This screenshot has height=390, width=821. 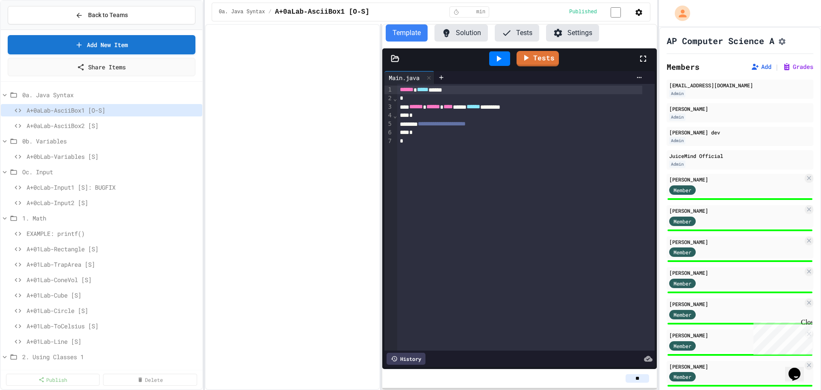 I want to click on div: 3, so click(x=389, y=107).